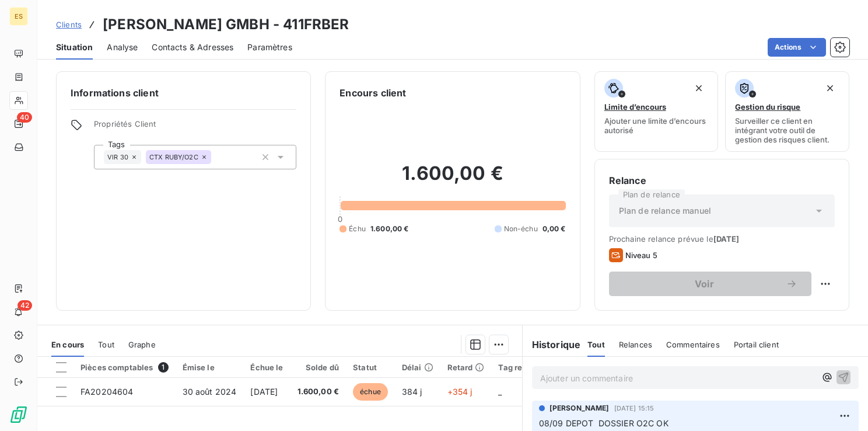 This screenshot has height=431, width=868. I want to click on h6: Encours client, so click(373, 92).